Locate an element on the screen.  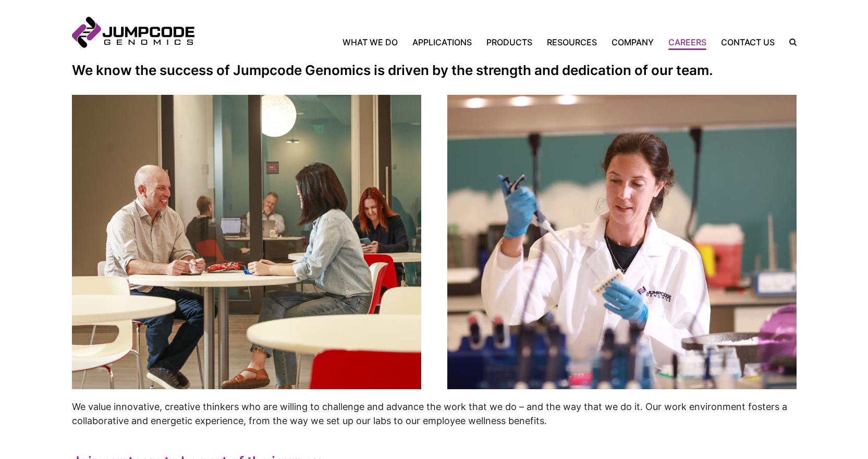
a: Company is located at coordinates (633, 42).